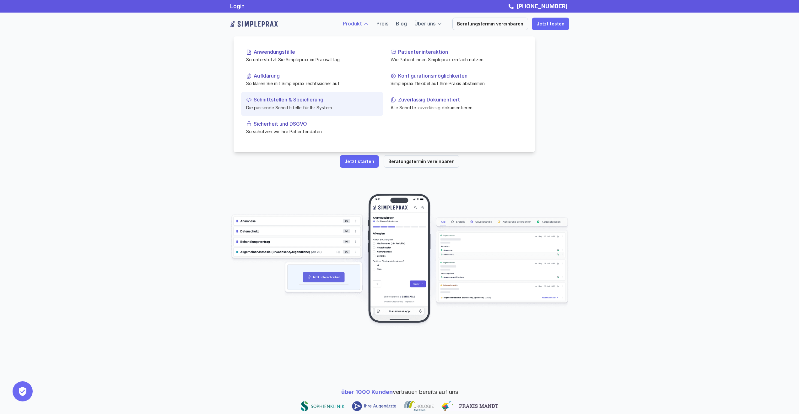 The height and width of the screenshot is (414, 799). I want to click on span: über 1000 Kunden, so click(367, 391).